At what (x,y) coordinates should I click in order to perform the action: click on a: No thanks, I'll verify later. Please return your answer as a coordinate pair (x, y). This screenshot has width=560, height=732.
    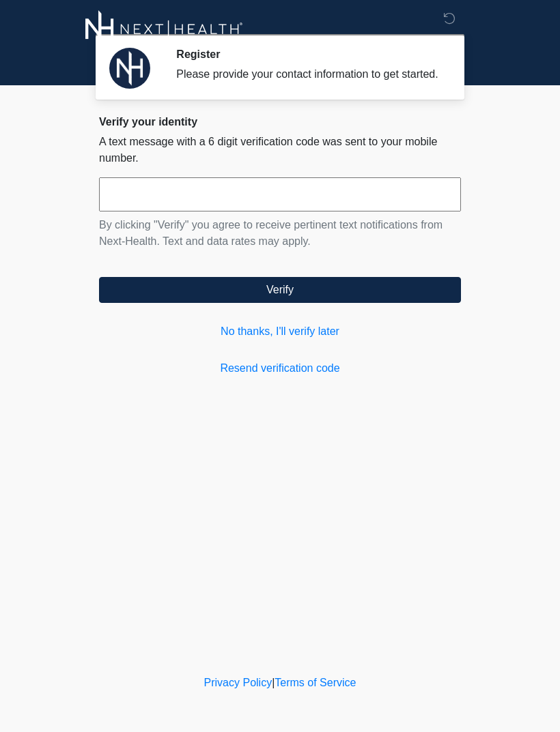
    Looking at the image, I should click on (280, 331).